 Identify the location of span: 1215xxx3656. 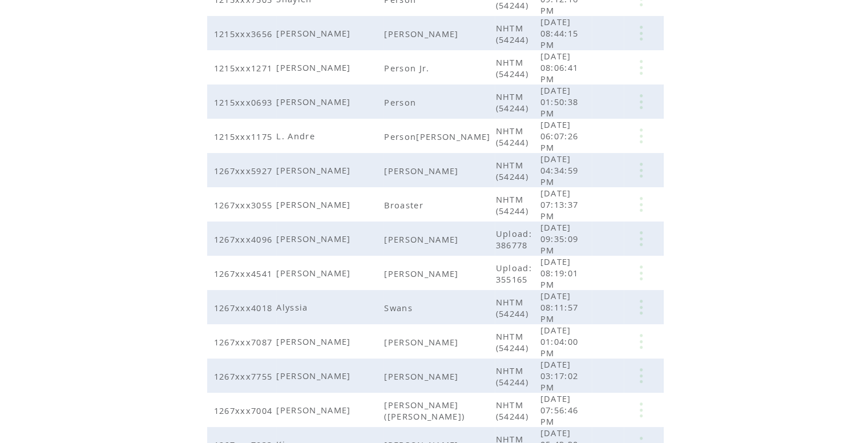
(245, 33).